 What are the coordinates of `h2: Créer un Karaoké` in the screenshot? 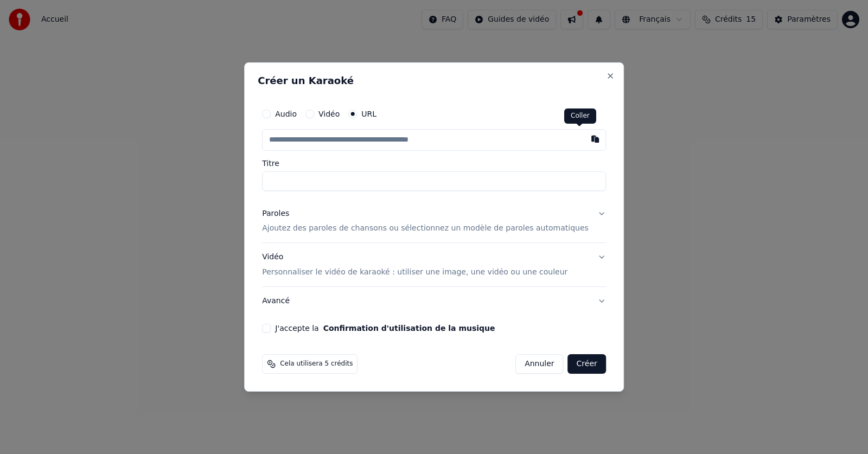 It's located at (434, 81).